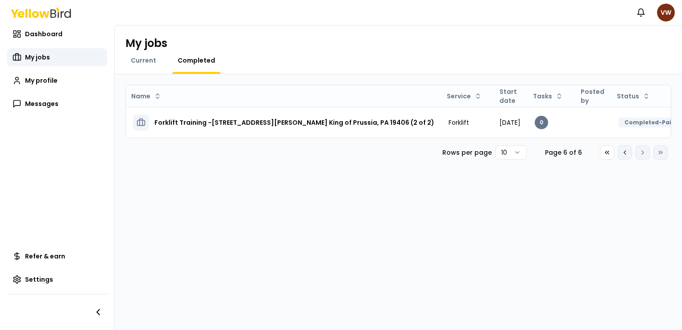 This screenshot has height=330, width=682. I want to click on a: Current, so click(143, 60).